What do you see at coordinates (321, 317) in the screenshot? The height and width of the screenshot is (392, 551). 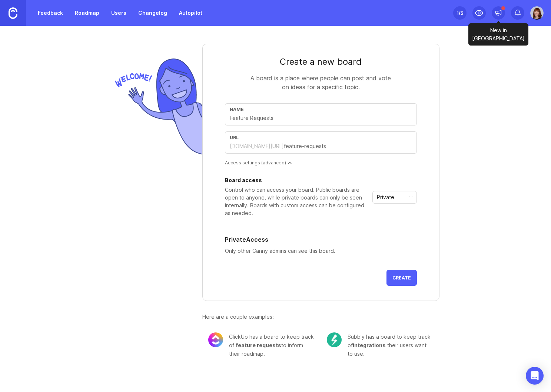 I see `div: Here are a couple examples:` at bounding box center [321, 317].